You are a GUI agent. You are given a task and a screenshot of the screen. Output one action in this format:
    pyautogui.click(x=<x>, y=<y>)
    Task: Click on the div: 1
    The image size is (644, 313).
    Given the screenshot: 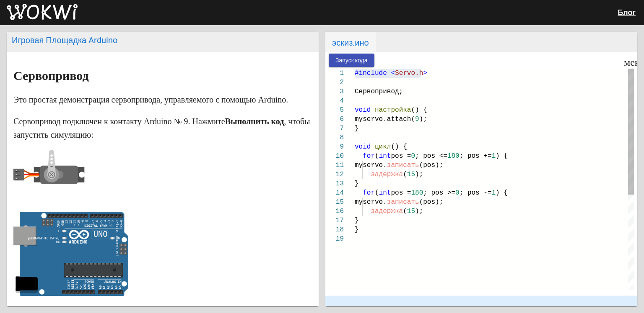 What is the action you would take?
    pyautogui.click(x=334, y=73)
    